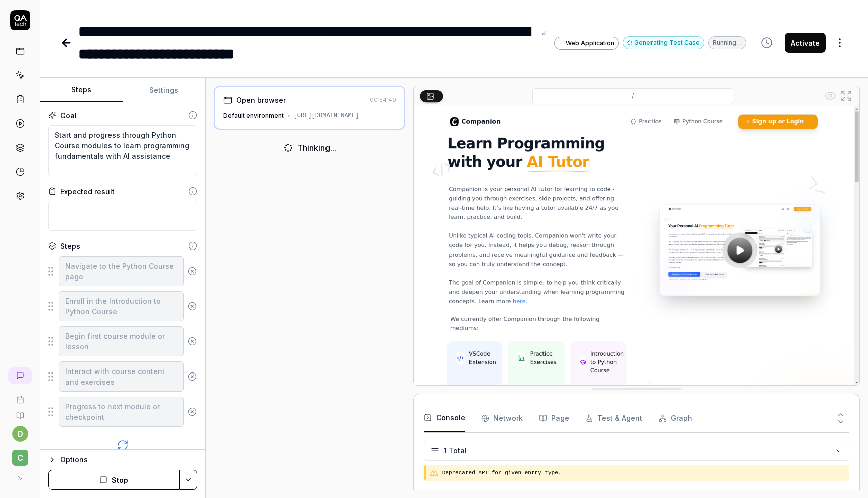  Describe the element at coordinates (87, 192) in the screenshot. I see `div: Expected result` at that location.